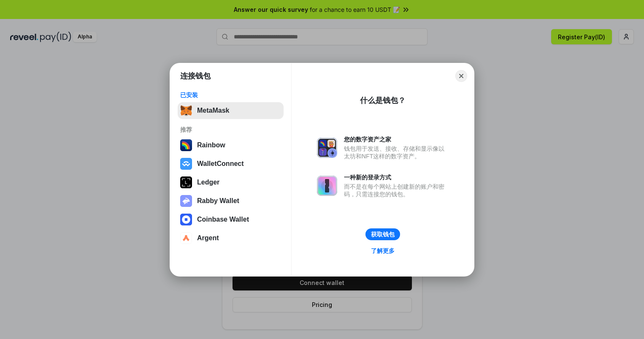 The image size is (644, 339). Describe the element at coordinates (230, 95) in the screenshot. I see `div: 已安装` at that location.